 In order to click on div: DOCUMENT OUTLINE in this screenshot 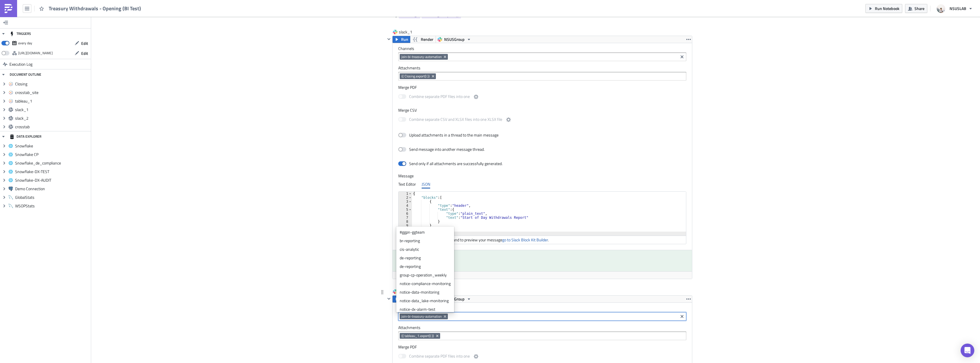, I will do `click(25, 74)`.